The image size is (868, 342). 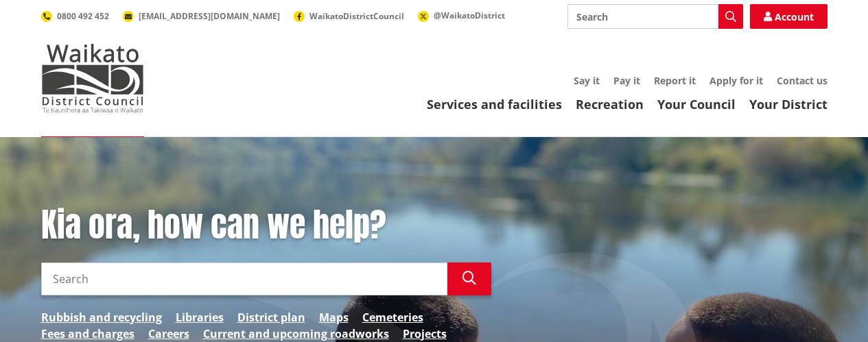 What do you see at coordinates (75, 16) in the screenshot?
I see `a: 0800 492 452` at bounding box center [75, 16].